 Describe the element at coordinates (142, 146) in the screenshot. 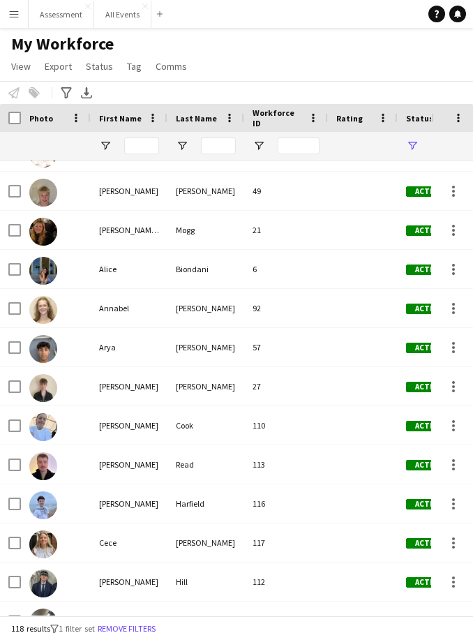

I see `input: First Name Filter Input` at that location.